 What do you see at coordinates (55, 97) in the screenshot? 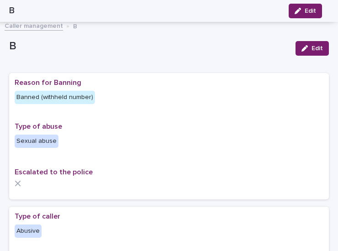
I see `div: Banned (withheld number)` at bounding box center [55, 97].